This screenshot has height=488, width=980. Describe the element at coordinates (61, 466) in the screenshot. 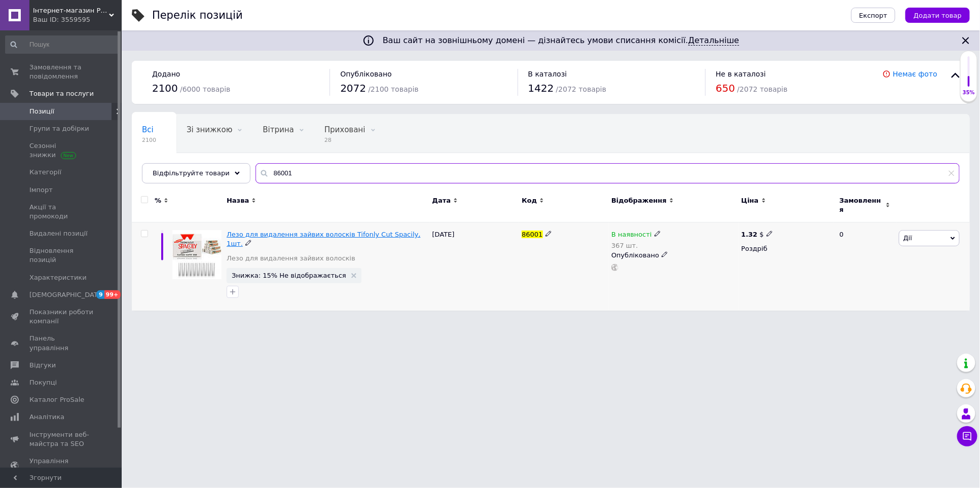

I see `span: Управління сайтом` at that location.